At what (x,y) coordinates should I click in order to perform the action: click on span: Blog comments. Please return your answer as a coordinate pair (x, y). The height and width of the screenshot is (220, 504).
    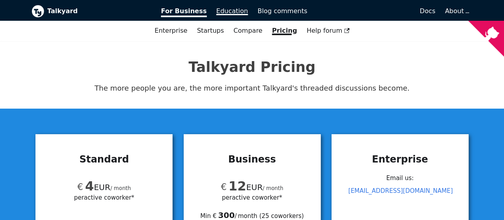
    Looking at the image, I should click on (282, 11).